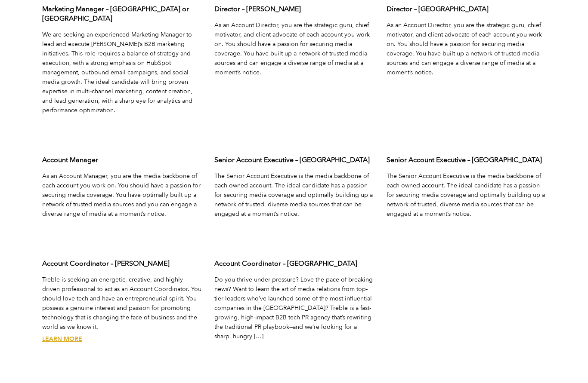 The width and height of the screenshot is (588, 383). Describe the element at coordinates (294, 308) in the screenshot. I see `p: Do you thrive under pressure? Love the pace of breaking news? Want to learn the art of media rela...` at that location.